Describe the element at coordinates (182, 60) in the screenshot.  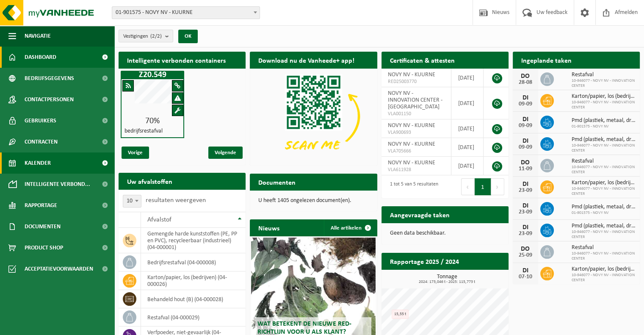
I see `h2: Intelligente verbonden containers` at that location.